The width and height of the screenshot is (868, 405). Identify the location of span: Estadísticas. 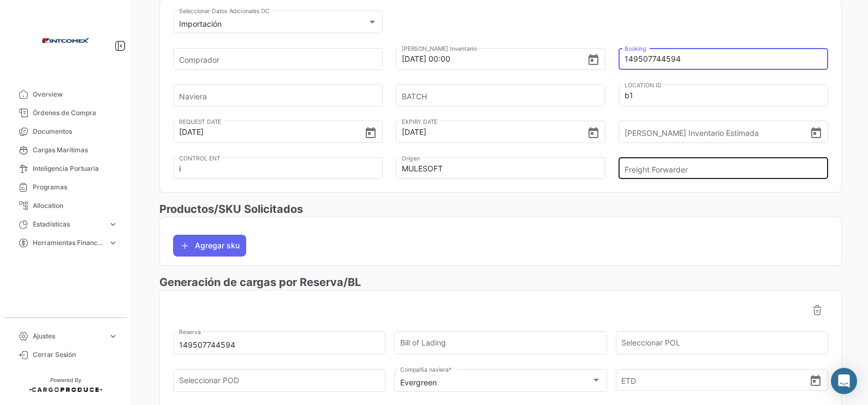
(68, 225).